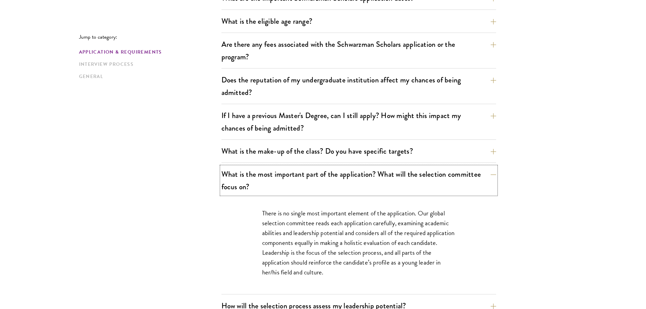  I want to click on button: Are there any fees associated with the Schwarzman Scholars application or the program?, so click(359, 51).